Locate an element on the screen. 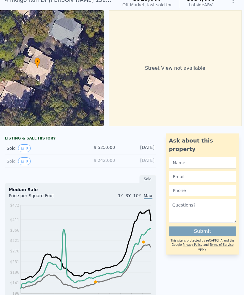 This screenshot has width=244, height=295. tspan: $231 is located at coordinates (14, 262).